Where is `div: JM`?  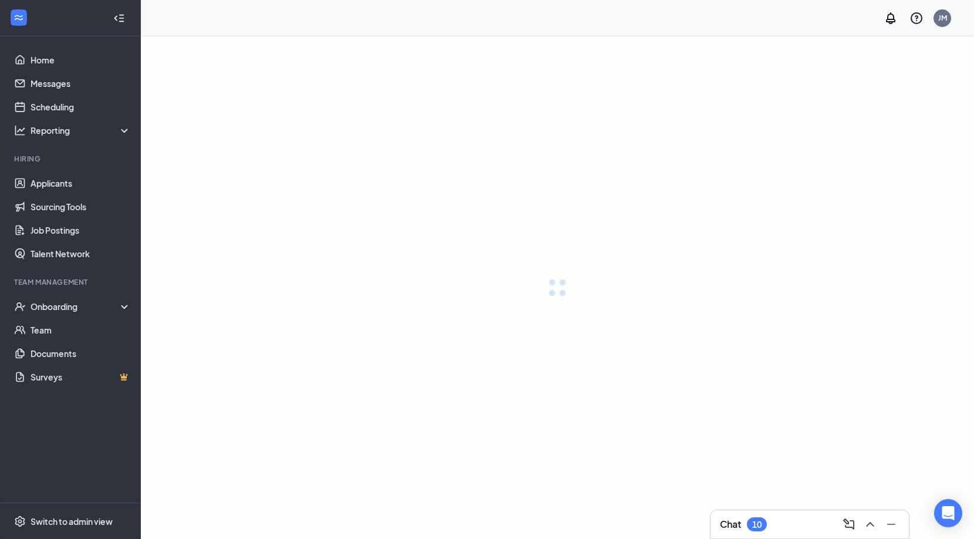 div: JM is located at coordinates (943, 18).